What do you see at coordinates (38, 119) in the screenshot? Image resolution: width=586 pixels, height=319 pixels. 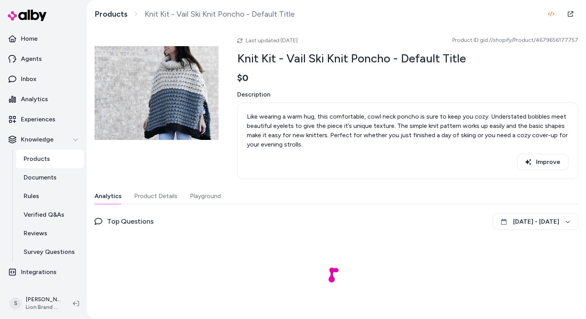 I see `p: Experiences` at bounding box center [38, 119].